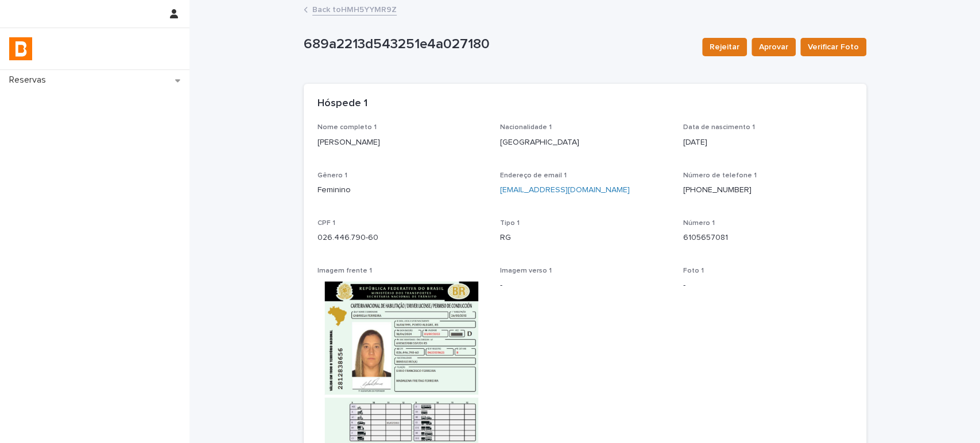  Describe the element at coordinates (585, 238) in the screenshot. I see `p: RG` at that location.